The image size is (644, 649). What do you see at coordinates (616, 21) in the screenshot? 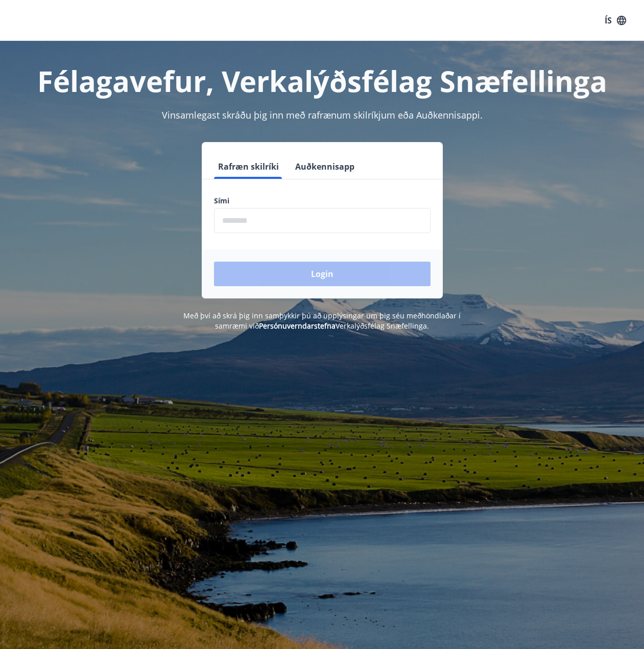
I see `button: ÍS` at bounding box center [616, 21].